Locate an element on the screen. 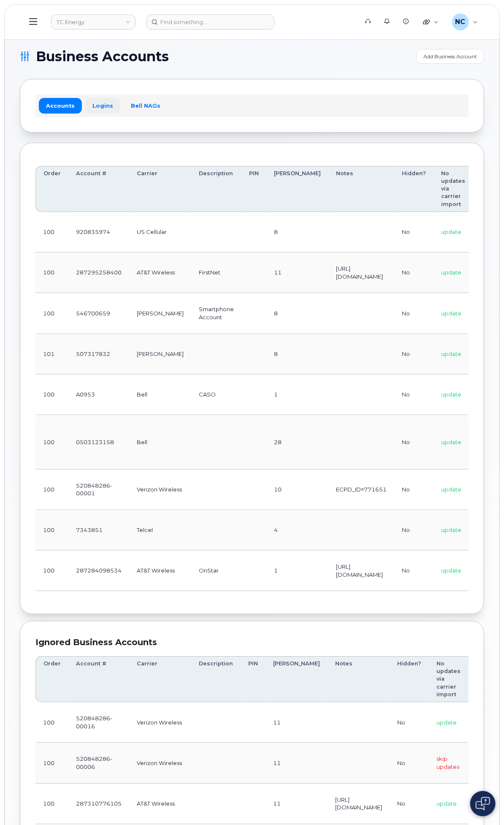  td: 287295258400 is located at coordinates (99, 273).